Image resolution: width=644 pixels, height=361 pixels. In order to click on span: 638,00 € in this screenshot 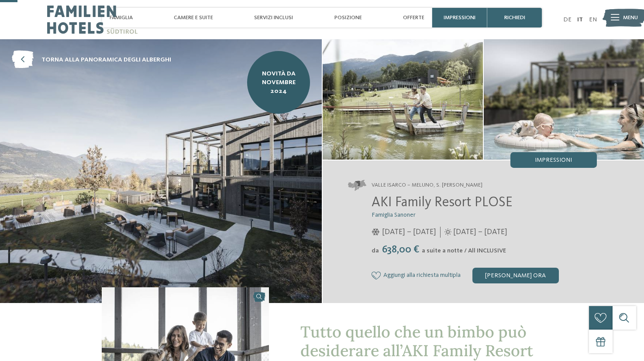, I will do `click(400, 250)`.